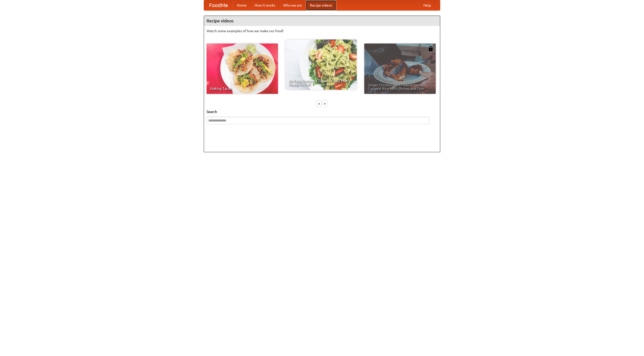 This screenshot has height=356, width=644. Describe the element at coordinates (293, 5) in the screenshot. I see `a: Who we are` at that location.